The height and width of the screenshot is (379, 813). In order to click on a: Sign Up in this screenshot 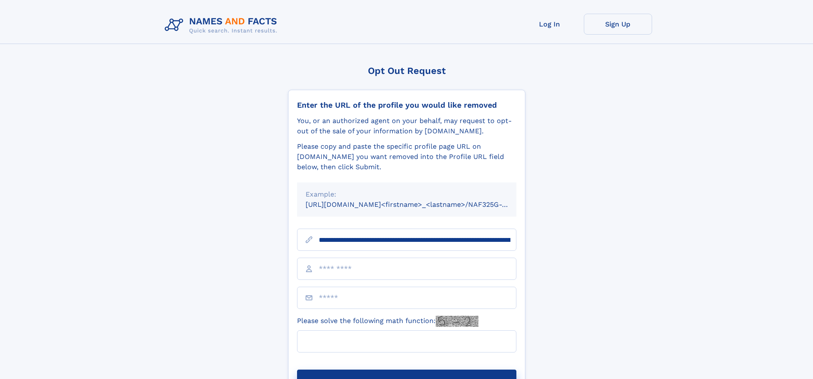, I will do `click(618, 24)`.